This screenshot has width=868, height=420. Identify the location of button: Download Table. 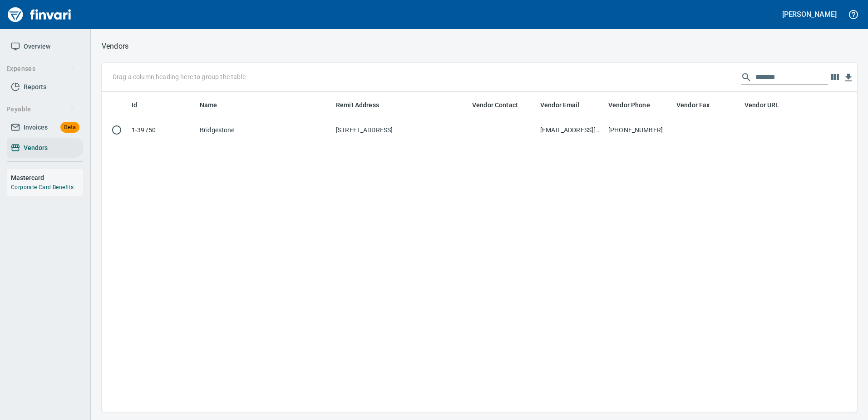
(849, 78).